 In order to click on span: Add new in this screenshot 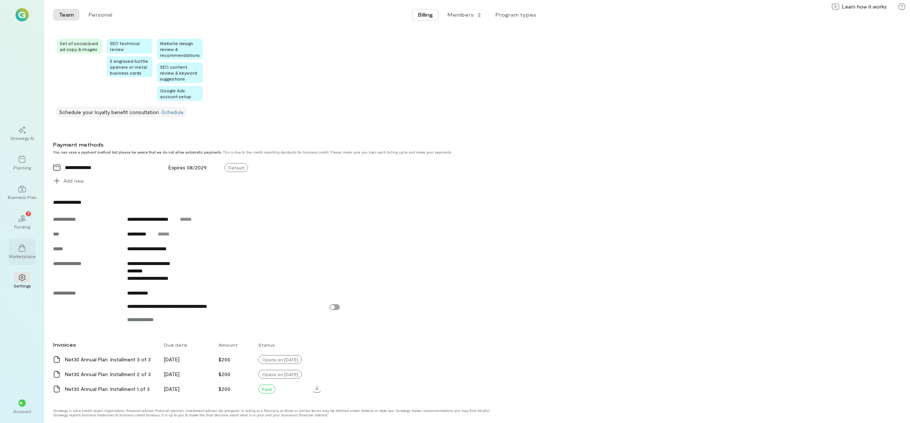, I will do `click(73, 181)`.